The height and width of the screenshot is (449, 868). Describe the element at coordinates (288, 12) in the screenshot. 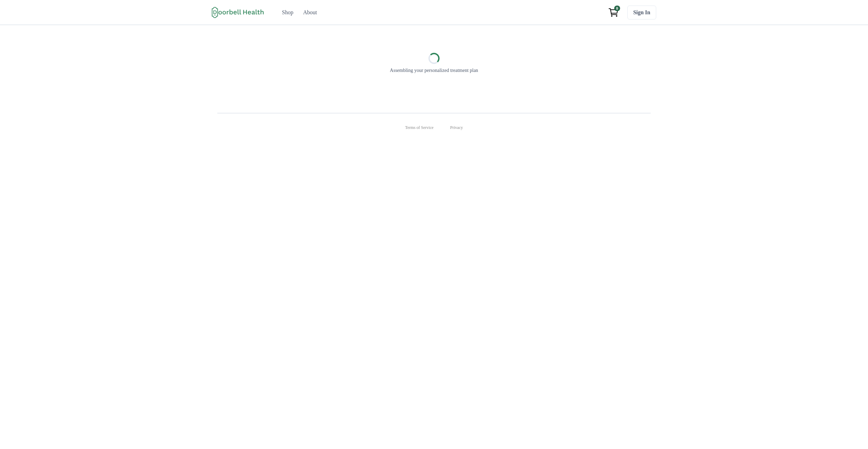

I see `a: Shop` at that location.